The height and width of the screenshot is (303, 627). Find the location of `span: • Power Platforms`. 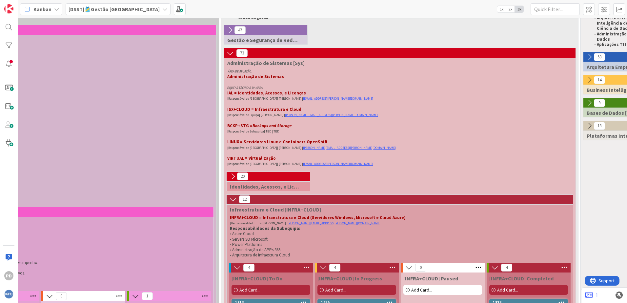

span: • Power Platforms is located at coordinates (246, 244).